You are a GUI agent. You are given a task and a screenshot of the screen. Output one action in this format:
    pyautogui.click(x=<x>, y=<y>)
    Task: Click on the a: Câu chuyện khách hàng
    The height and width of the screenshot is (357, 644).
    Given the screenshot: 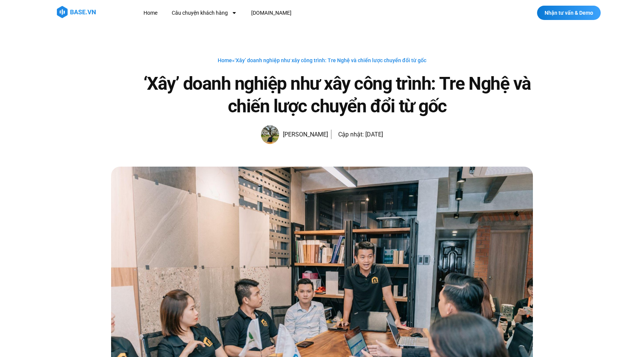 What is the action you would take?
    pyautogui.click(x=204, y=13)
    